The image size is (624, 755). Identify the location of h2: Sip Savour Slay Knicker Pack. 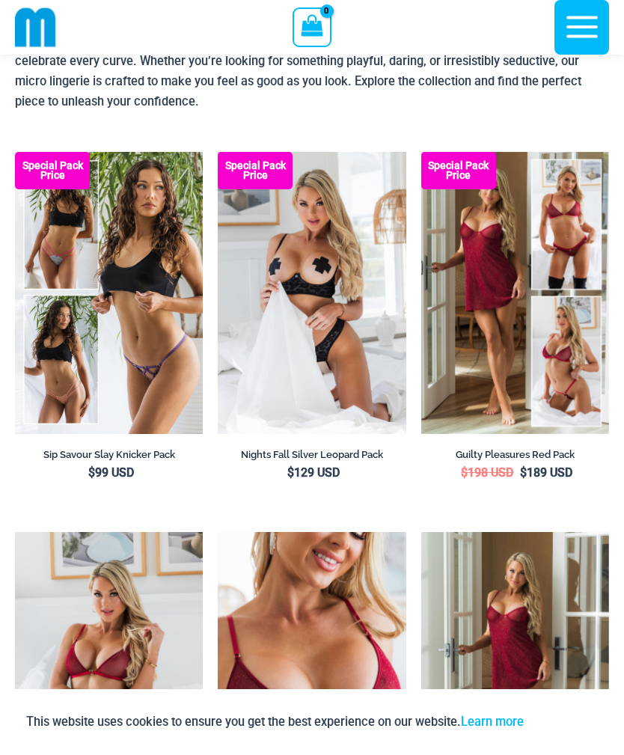
(109, 454).